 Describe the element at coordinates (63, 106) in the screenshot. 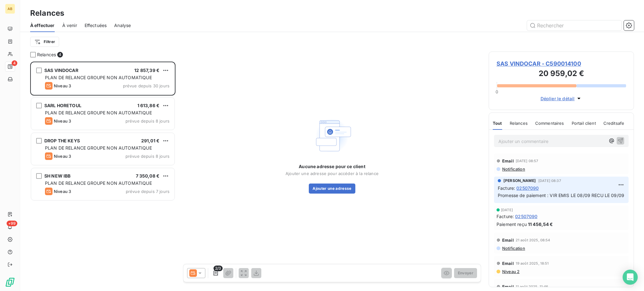

I see `span: SARL HORETOUL` at that location.